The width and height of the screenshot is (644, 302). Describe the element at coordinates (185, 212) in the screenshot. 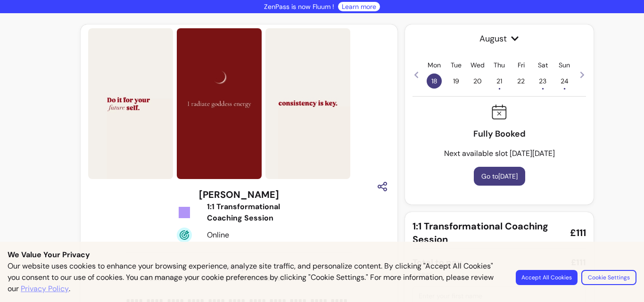

I see `img: Tickets Icon` at that location.